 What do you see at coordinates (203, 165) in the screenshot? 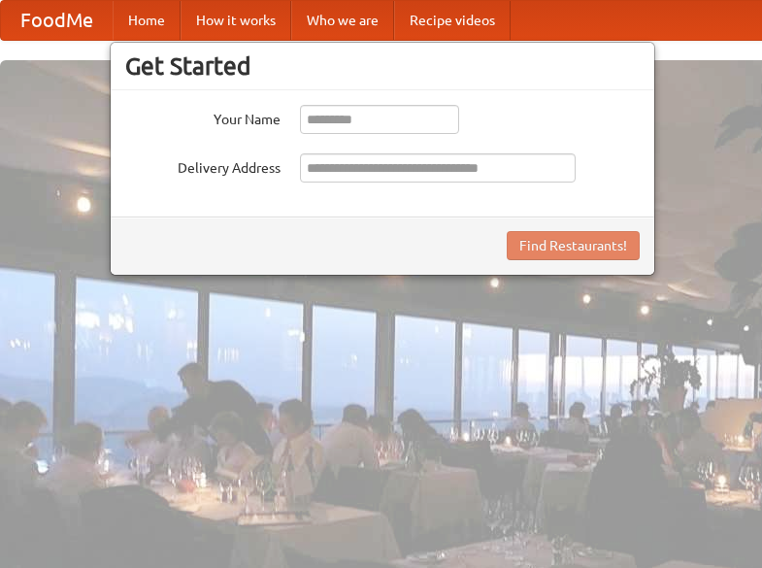
I see `label: Delivery Address` at bounding box center [203, 165].